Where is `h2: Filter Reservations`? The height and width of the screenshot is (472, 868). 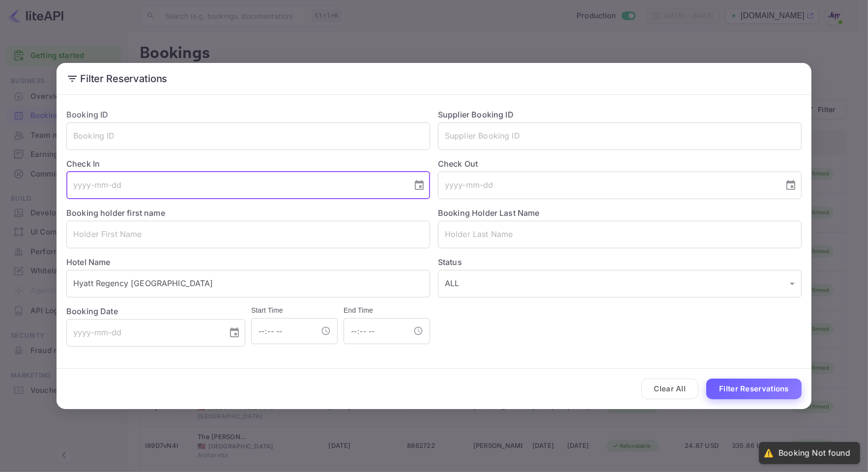
h2: Filter Reservations is located at coordinates (434, 79).